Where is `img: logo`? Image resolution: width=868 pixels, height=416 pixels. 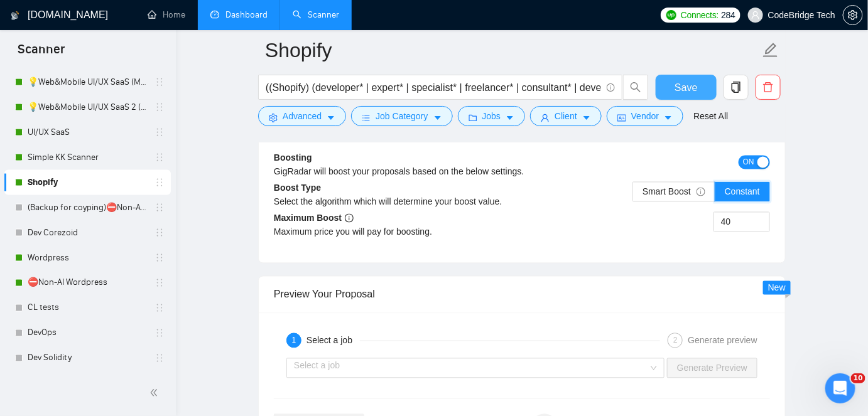
img: logo is located at coordinates (15, 15).